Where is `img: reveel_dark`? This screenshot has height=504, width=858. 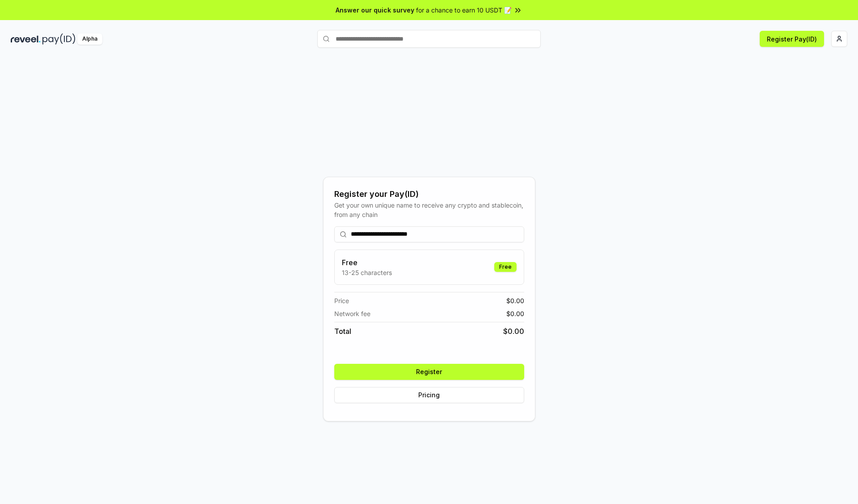
img: reveel_dark is located at coordinates (26, 39).